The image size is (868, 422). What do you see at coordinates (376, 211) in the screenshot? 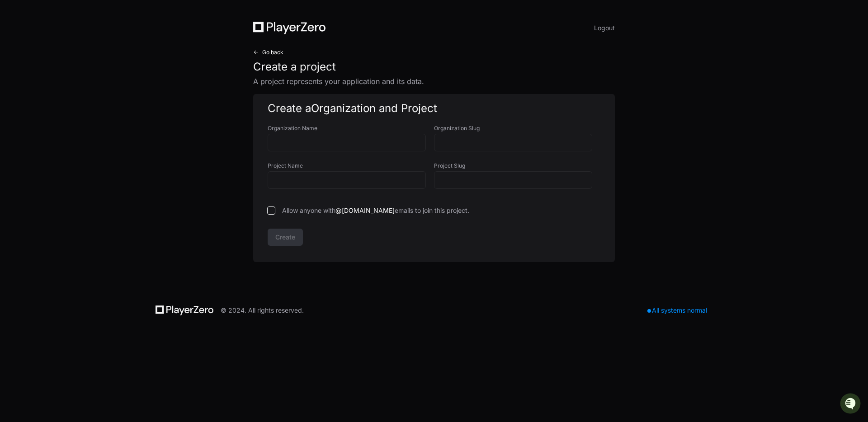
I see `span: Allow anyone with emails to join this project.` at bounding box center [376, 211].